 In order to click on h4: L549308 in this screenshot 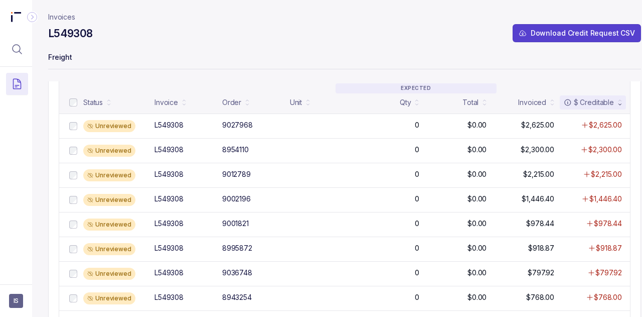, I will do `click(70, 34)`.